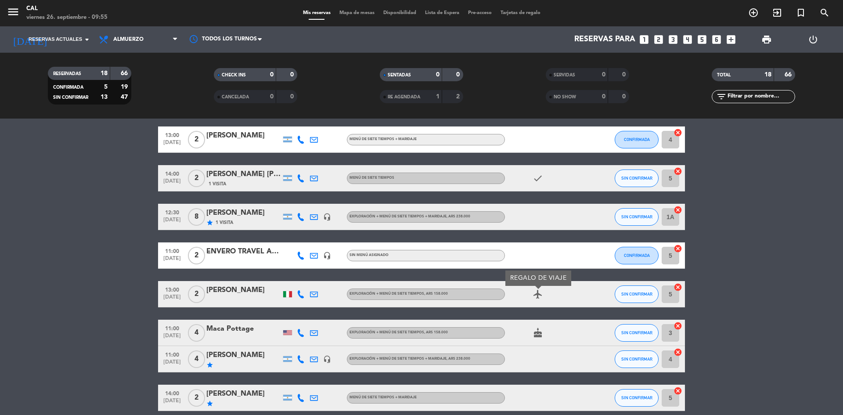 The width and height of the screenshot is (843, 415). I want to click on i: looks_one, so click(644, 40).